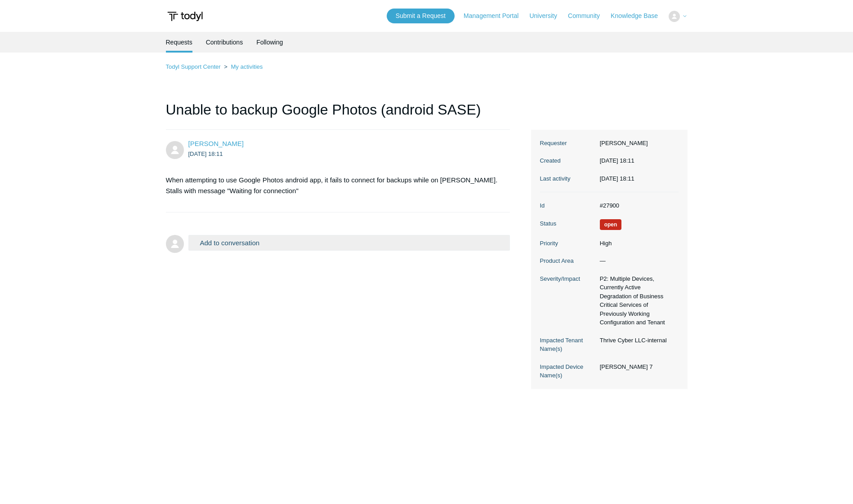  I want to click on time: 2025-09-03T18:11:45Z, so click(205, 154).